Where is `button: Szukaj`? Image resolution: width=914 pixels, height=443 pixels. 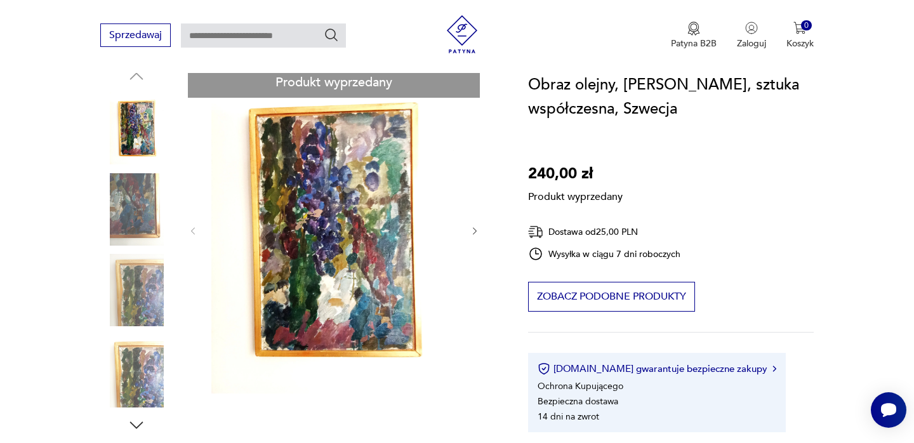 button: Szukaj is located at coordinates (331, 35).